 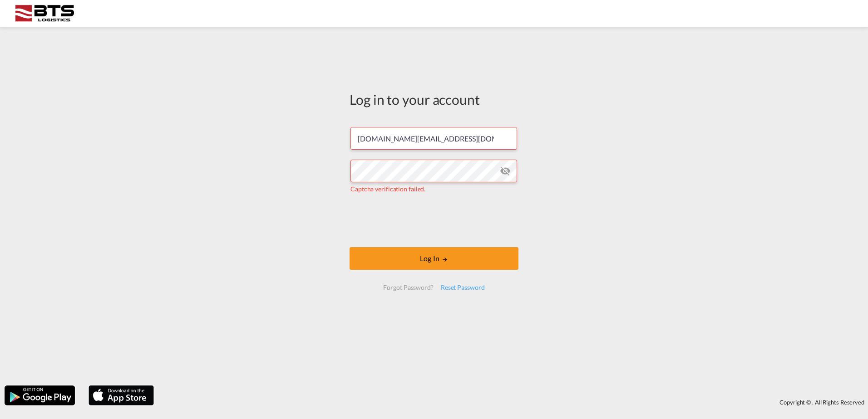 I want to click on div: Log in to your account, so click(x=434, y=99).